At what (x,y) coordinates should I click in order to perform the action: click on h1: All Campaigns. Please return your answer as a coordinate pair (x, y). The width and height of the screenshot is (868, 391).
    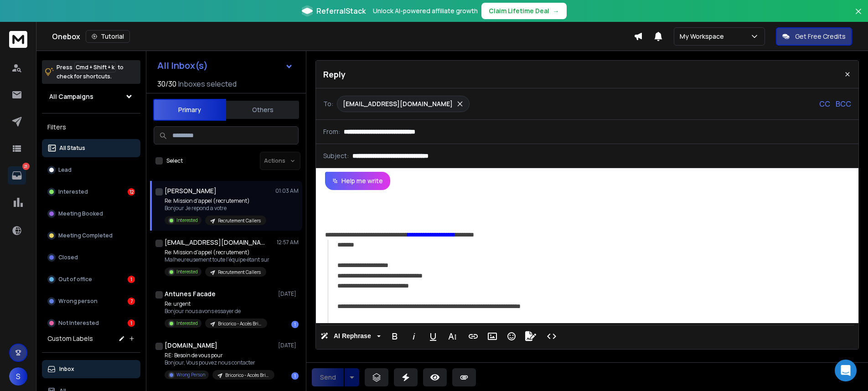
    Looking at the image, I should click on (71, 97).